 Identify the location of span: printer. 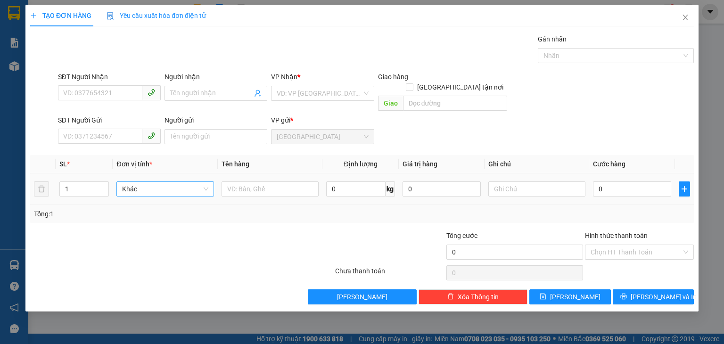
(624, 297).